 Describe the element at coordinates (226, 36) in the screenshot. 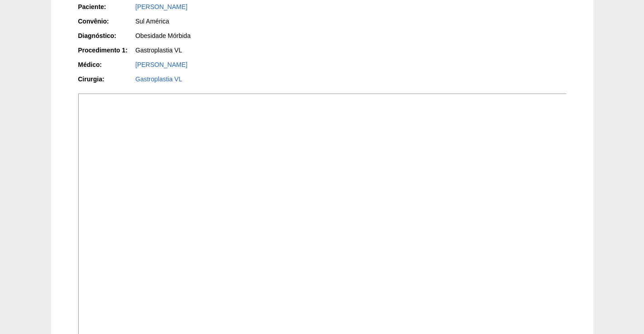

I see `div: Obesidade Mórbida` at that location.